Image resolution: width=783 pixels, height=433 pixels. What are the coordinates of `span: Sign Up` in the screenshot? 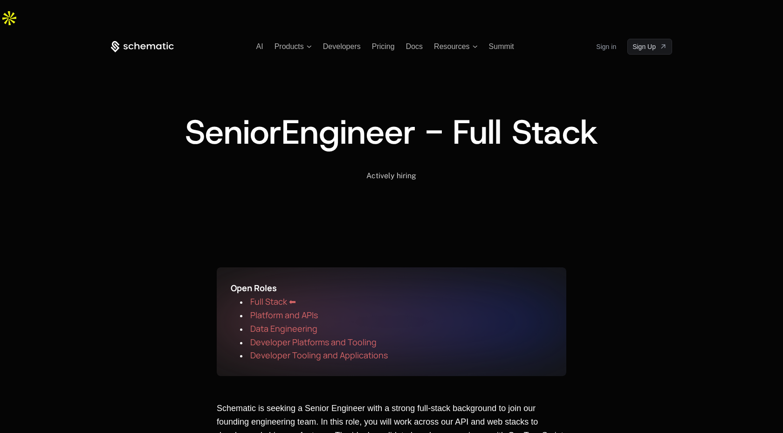 It's located at (644, 47).